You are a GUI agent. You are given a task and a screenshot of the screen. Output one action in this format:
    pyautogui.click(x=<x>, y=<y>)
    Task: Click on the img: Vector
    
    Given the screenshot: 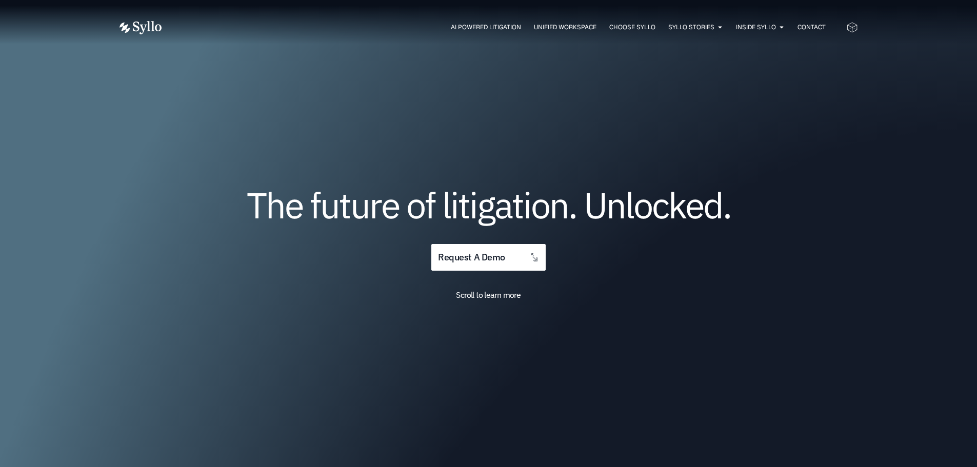 What is the action you would take?
    pyautogui.click(x=141, y=28)
    